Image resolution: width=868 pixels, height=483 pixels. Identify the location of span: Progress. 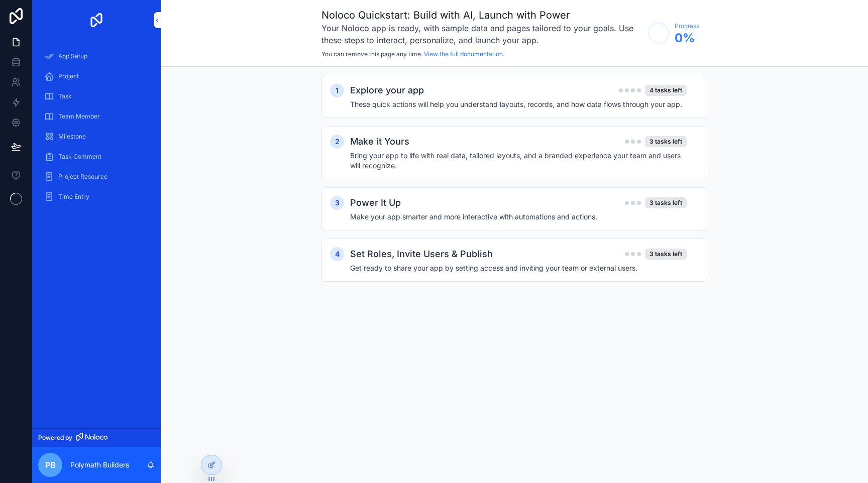
(687, 26).